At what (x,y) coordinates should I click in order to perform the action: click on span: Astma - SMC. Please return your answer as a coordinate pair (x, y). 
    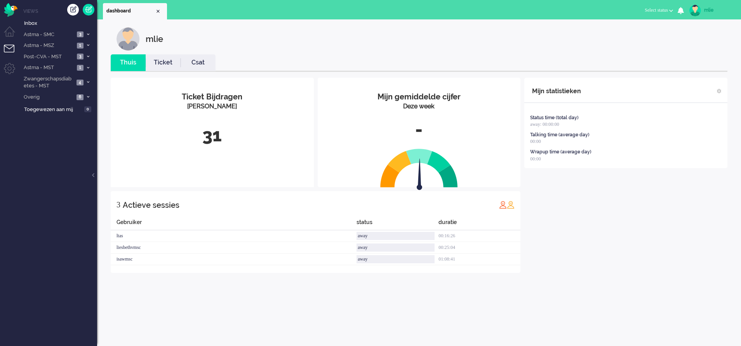
    Looking at the image, I should click on (49, 35).